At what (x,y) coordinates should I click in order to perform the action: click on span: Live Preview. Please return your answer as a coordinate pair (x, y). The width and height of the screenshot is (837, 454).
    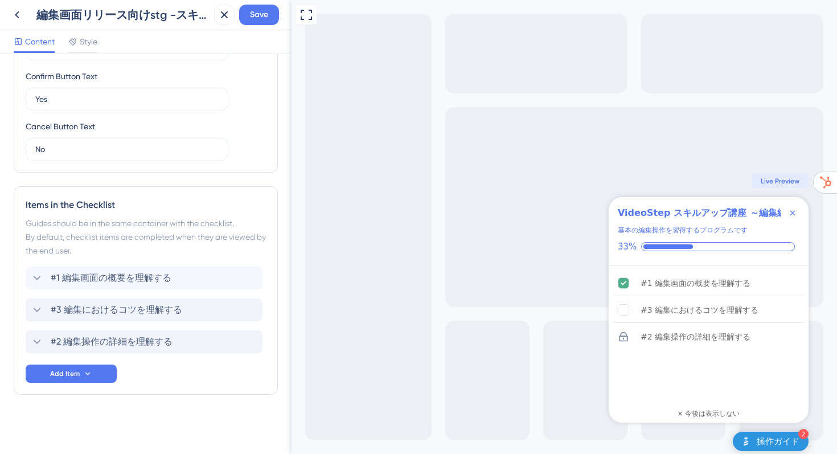
    Looking at the image, I should click on (488, 181).